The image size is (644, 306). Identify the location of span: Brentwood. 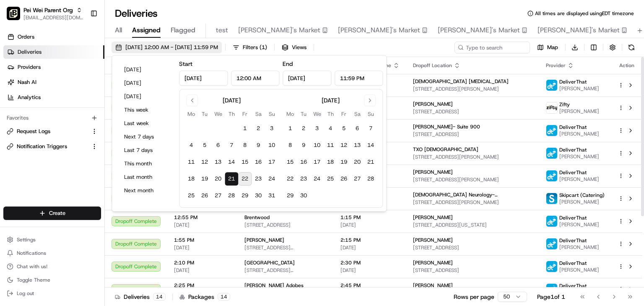
(257, 217).